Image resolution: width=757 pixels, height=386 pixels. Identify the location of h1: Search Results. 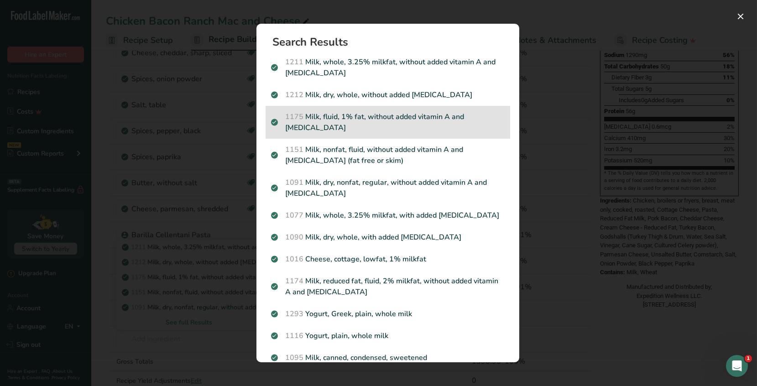
(391, 42).